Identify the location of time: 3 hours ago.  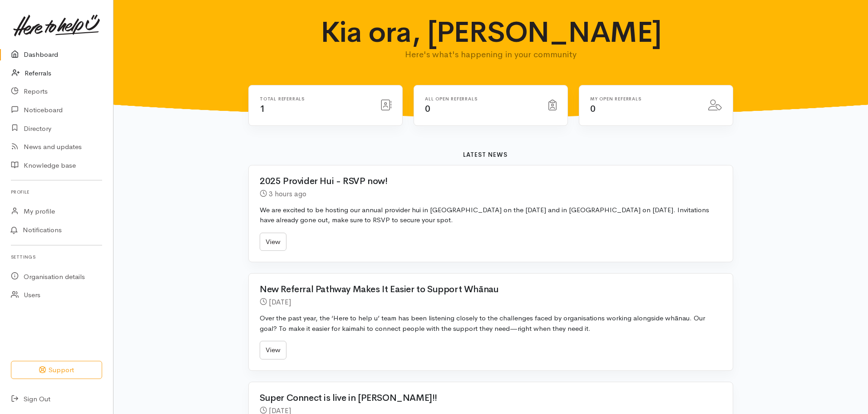
(287, 193).